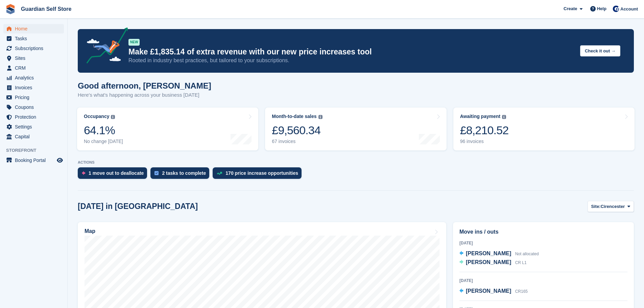 Image resolution: width=644 pixels, height=308 pixels. Describe the element at coordinates (35, 38) in the screenshot. I see `span: Tasks` at that location.